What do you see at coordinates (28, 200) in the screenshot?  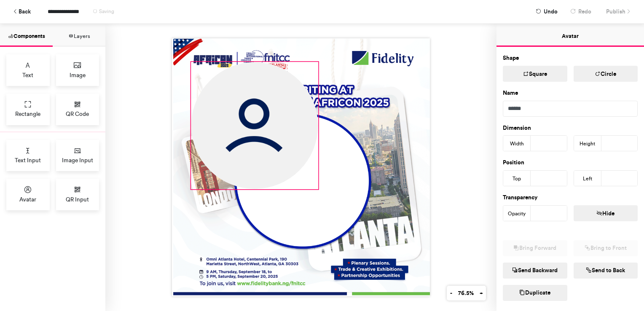 I see `span: Avatar` at bounding box center [28, 200].